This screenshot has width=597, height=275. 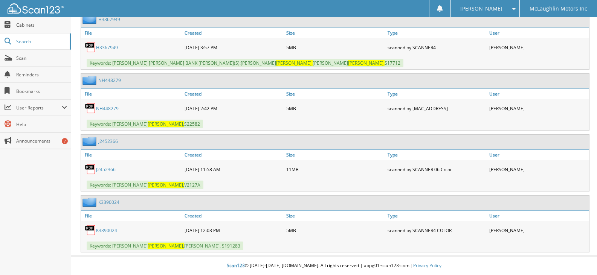 What do you see at coordinates (36, 8) in the screenshot?
I see `img: scan123-logo-white.svg` at bounding box center [36, 8].